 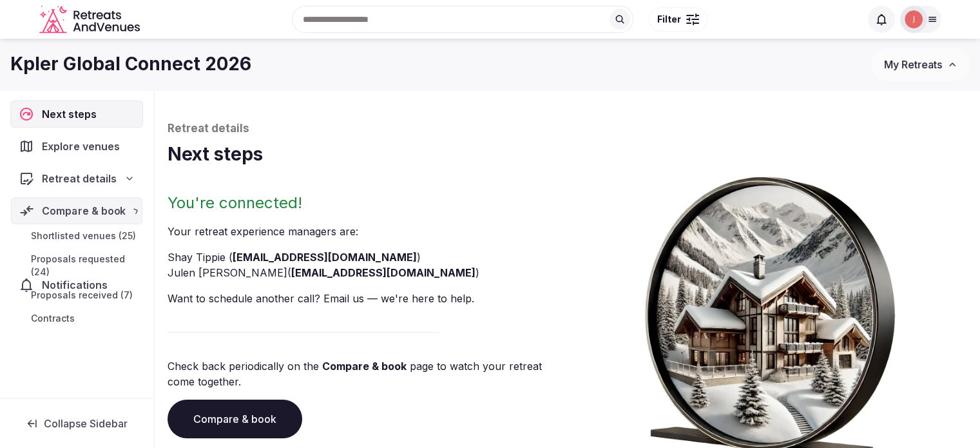 What do you see at coordinates (91, 19) in the screenshot?
I see `a: Visit the homepage` at bounding box center [91, 19].